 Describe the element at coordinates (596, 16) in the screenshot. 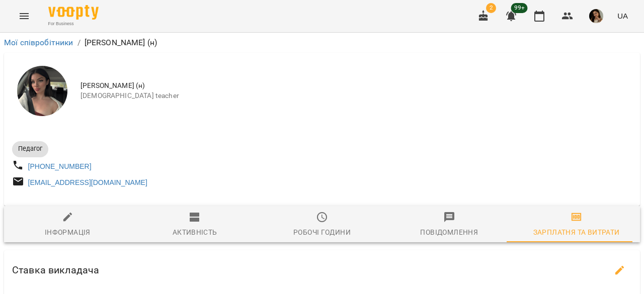

I see `img: f4b1c49836f18aad7132af634467c68b.jpg` at that location.